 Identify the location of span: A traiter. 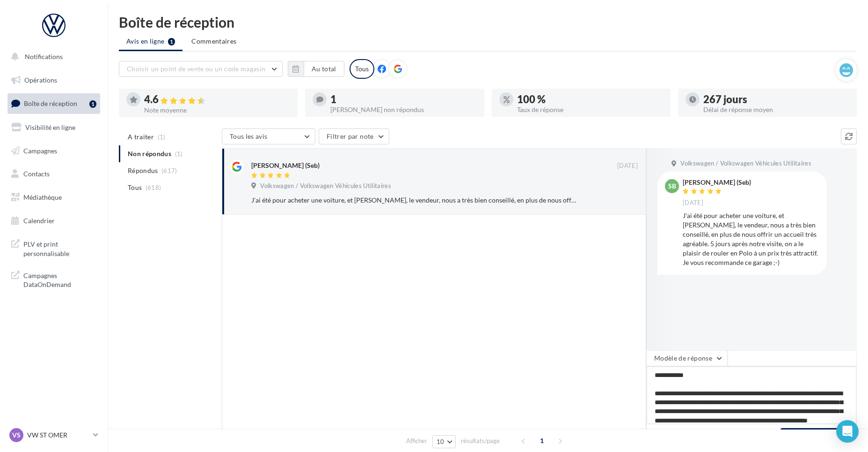
(141, 137).